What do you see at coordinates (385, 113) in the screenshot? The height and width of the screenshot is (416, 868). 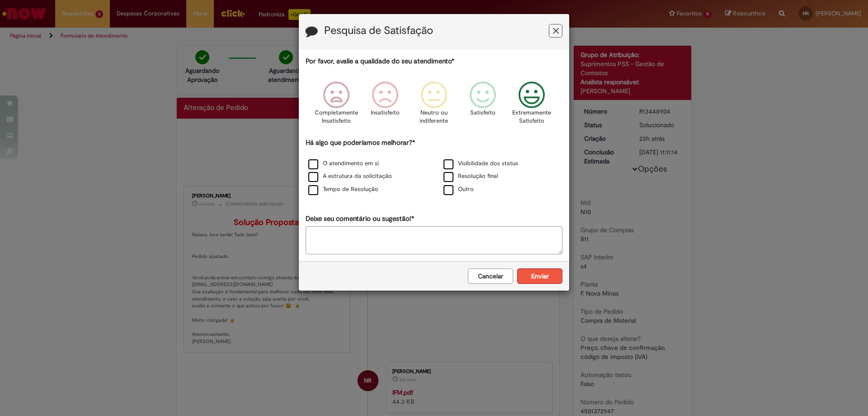 I see `p: Insatisfeito` at bounding box center [385, 113].